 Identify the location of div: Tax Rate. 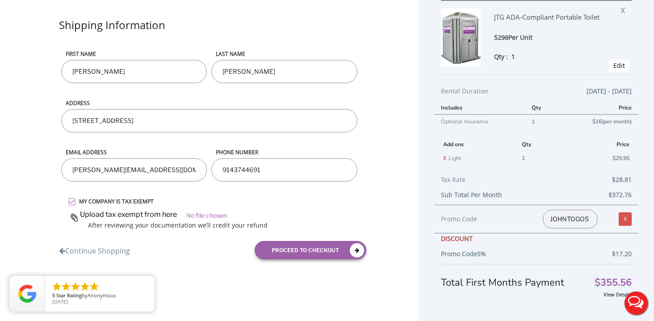
(536, 182).